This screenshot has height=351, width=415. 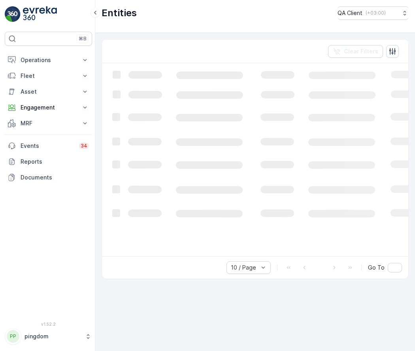 What do you see at coordinates (355, 51) in the screenshot?
I see `button: Clear Filters` at bounding box center [355, 51].